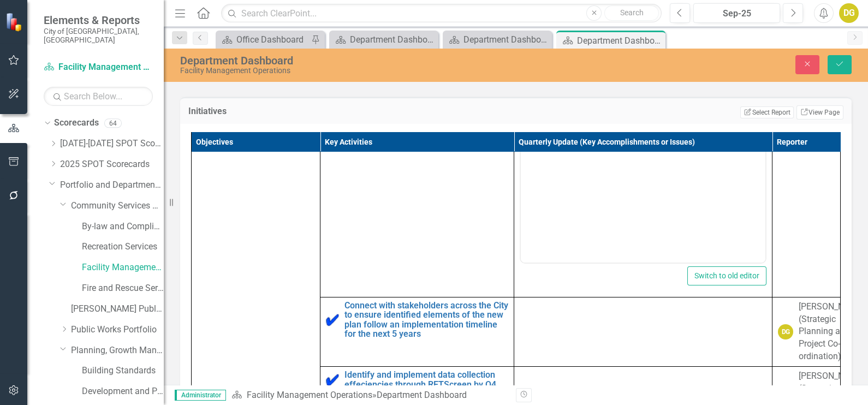  What do you see at coordinates (117, 330) in the screenshot?
I see `a: Public Works Portfolio` at bounding box center [117, 330].